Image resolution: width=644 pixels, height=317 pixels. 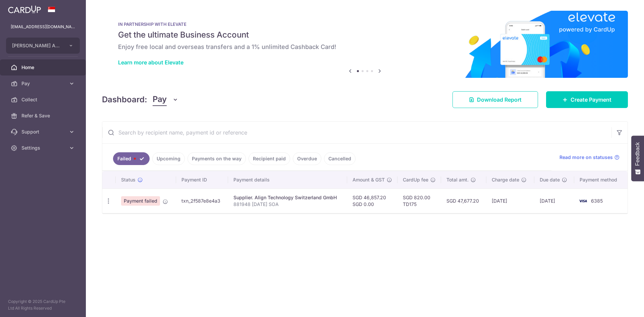 I want to click on a: Cancelled, so click(x=340, y=159).